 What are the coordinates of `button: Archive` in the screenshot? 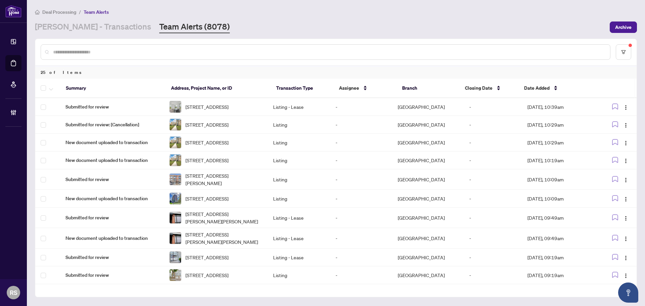 It's located at (623, 27).